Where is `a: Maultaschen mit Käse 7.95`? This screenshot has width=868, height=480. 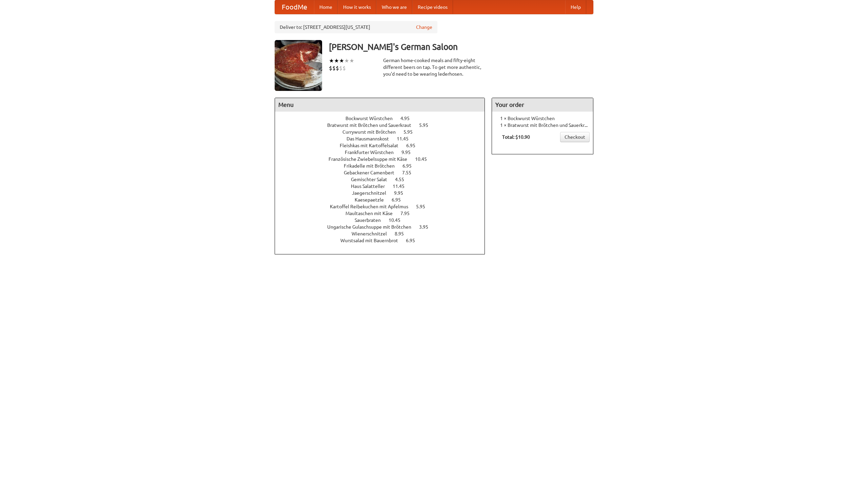 a: Maultaschen mit Käse 7.95 is located at coordinates (383, 214).